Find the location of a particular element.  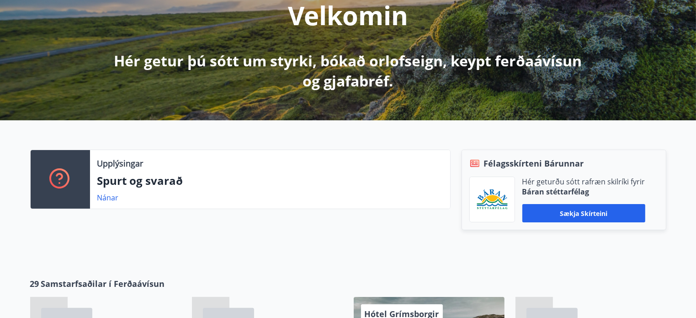

p: Hér getur þú sótt um styrki, bókað orlofseign, keypt ferðaávísun og gjafabréf. is located at coordinates (348, 71).